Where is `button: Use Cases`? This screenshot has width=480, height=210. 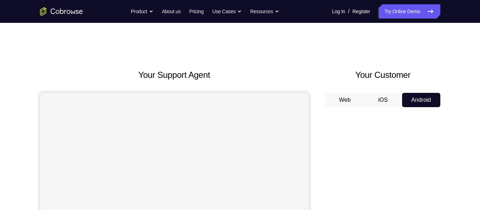
button: Use Cases is located at coordinates (227, 11).